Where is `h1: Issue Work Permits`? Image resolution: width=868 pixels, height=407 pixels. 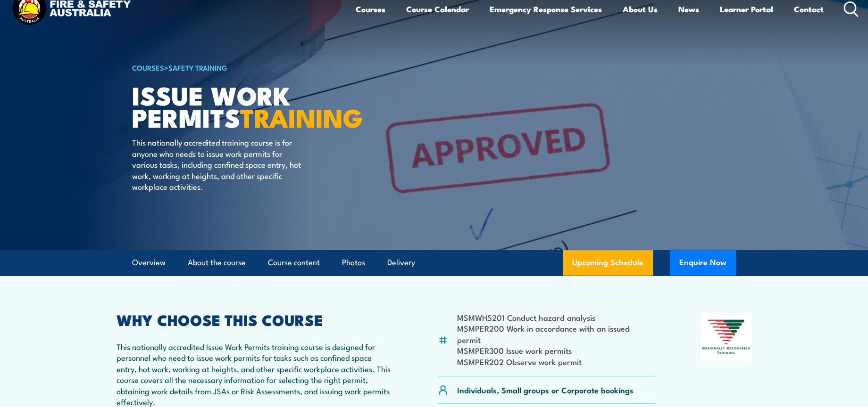 h1: Issue Work Permits is located at coordinates (249, 106).